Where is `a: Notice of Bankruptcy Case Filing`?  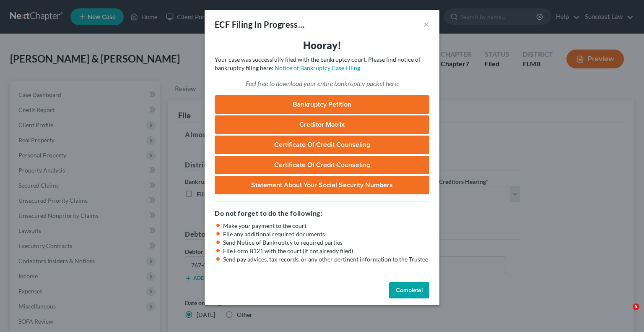 a: Notice of Bankruptcy Case Filing is located at coordinates (318, 68).